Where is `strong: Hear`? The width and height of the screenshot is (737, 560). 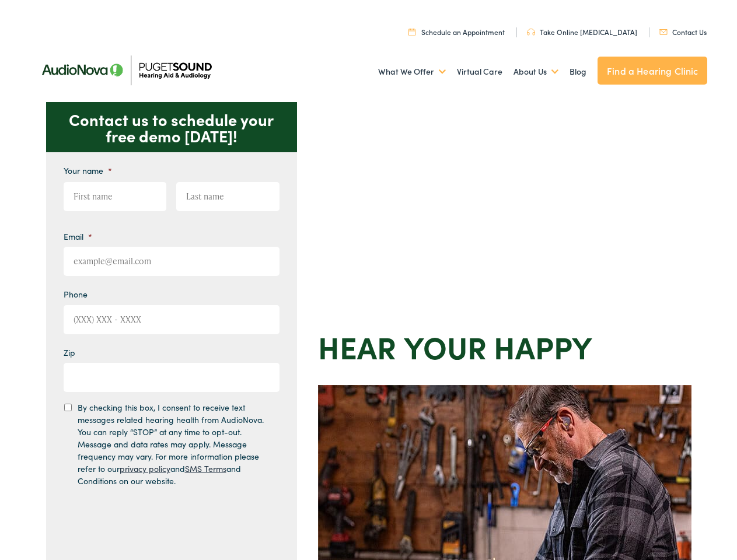
strong: Hear is located at coordinates (357, 346).